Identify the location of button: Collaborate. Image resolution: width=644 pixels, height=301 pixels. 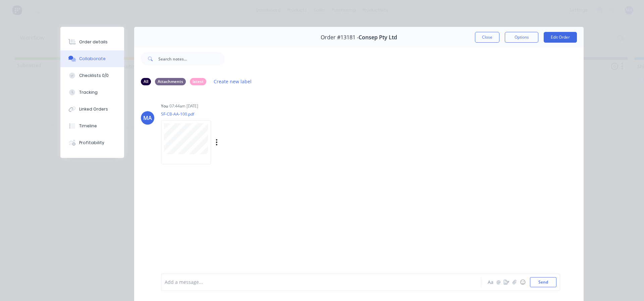
(92, 59).